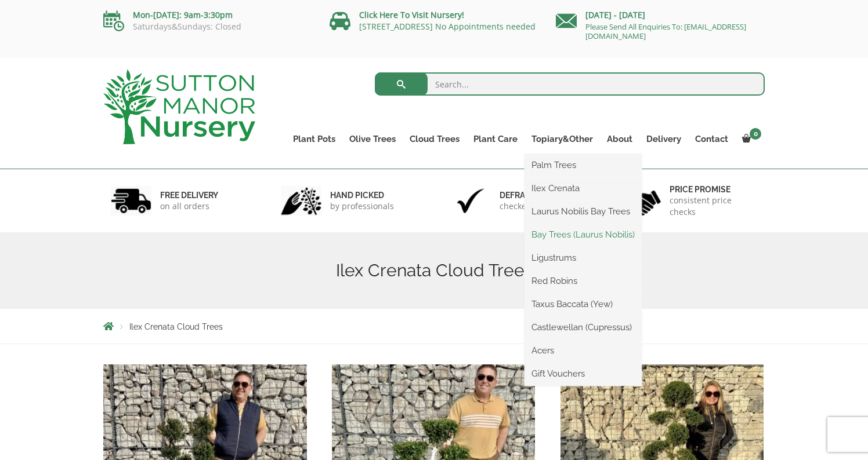 This screenshot has width=868, height=460. Describe the element at coordinates (583, 189) in the screenshot. I see `a: Ilex Crenata` at that location.